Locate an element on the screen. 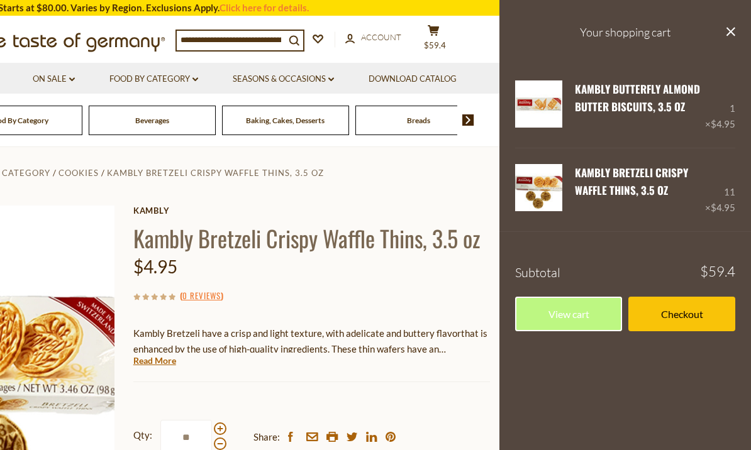  img: Kambly Bretzeli Crispy Waffle Thins, 3.5 oz is located at coordinates (538, 187).